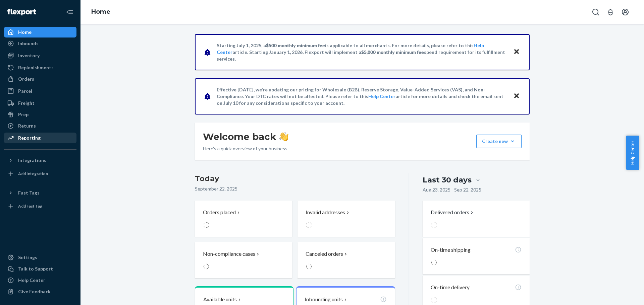  What do you see at coordinates (346, 260) in the screenshot?
I see `button: Canceled orders` at bounding box center [346, 260].